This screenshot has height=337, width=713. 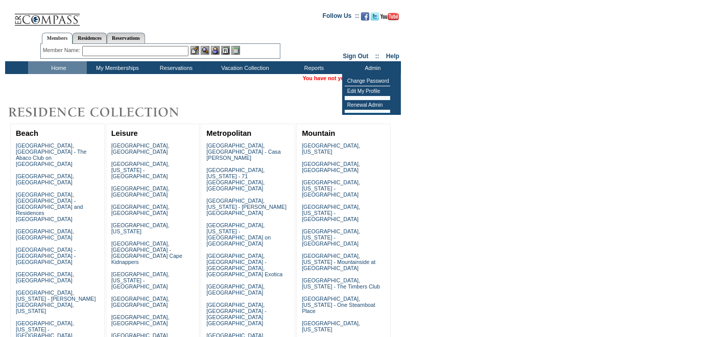 I want to click on a: Follow us on Twitter, so click(x=375, y=18).